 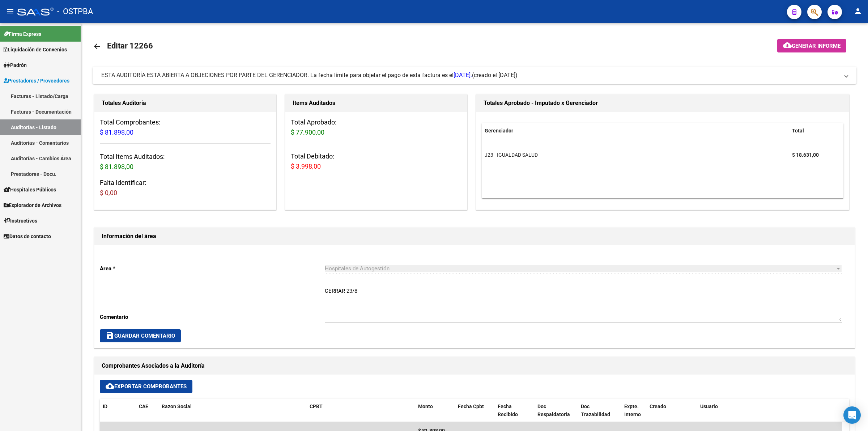 What do you see at coordinates (475, 75) in the screenshot?
I see `mat-expansion-panel-header: ESTA AUDITORÍA ESTÁ ABIERTA A OBJECIONES POR PARTE DEL GERENCIADOR. La fecha límite para objetar ...` at bounding box center [475, 75].